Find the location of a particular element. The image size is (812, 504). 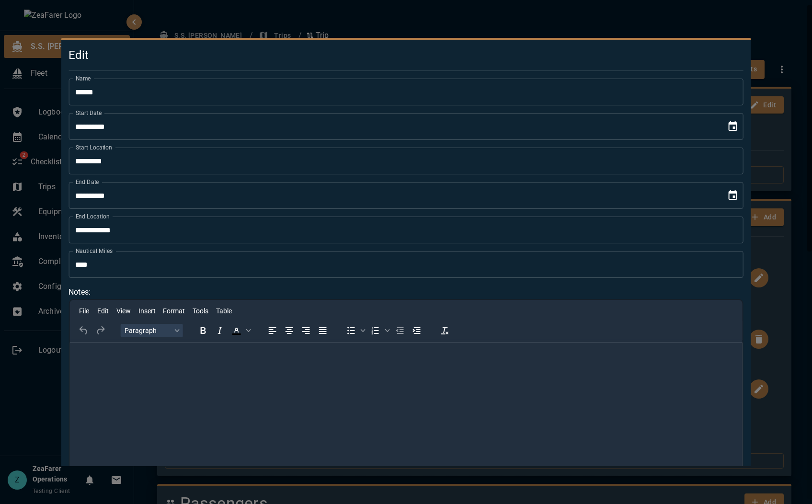

button: Italic is located at coordinates (220, 330).